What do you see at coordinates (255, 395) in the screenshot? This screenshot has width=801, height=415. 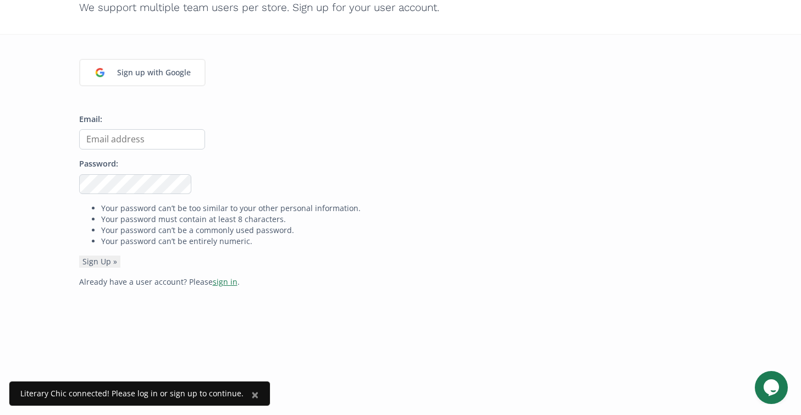 I see `button: Close` at bounding box center [255, 395].